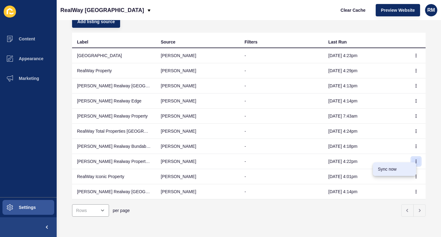 This screenshot has width=441, height=237. What do you see at coordinates (398, 10) in the screenshot?
I see `span: Preview Website` at bounding box center [398, 10].